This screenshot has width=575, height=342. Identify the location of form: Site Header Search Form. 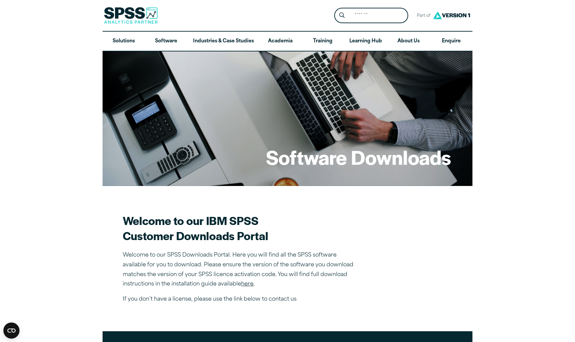
(371, 15).